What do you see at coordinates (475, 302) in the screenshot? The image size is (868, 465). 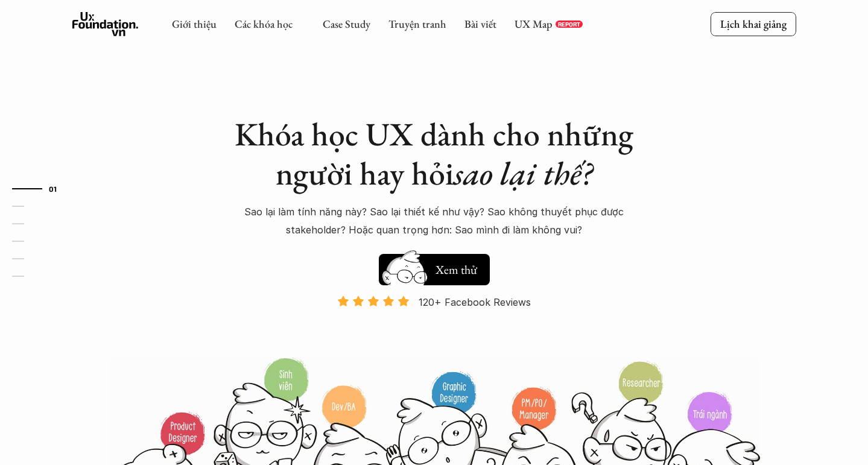 I see `p: 120+ Facebook Reviews` at bounding box center [475, 302].